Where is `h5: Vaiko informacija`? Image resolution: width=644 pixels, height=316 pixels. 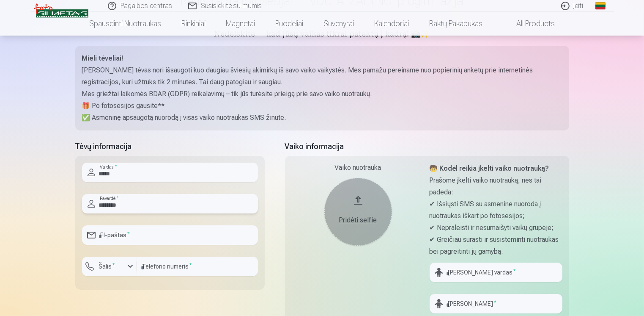
h5: Vaiko informacija is located at coordinates (428, 146).